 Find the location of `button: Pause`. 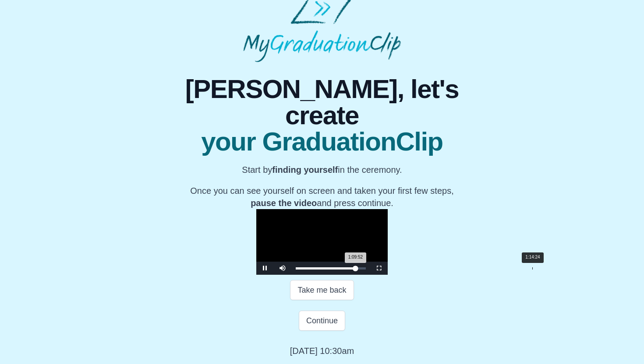

button: Pause is located at coordinates (265, 269).